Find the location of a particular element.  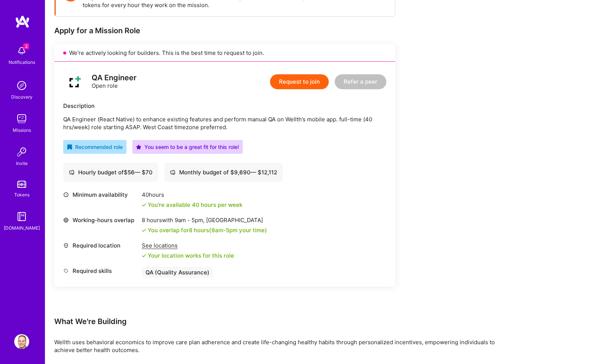

div: Tokens is located at coordinates (22, 195).